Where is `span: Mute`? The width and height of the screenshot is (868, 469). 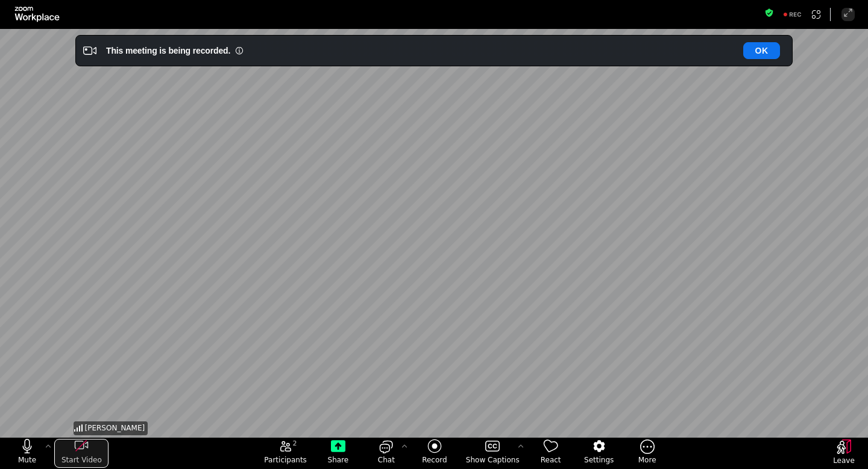 span: Mute is located at coordinates (27, 459).